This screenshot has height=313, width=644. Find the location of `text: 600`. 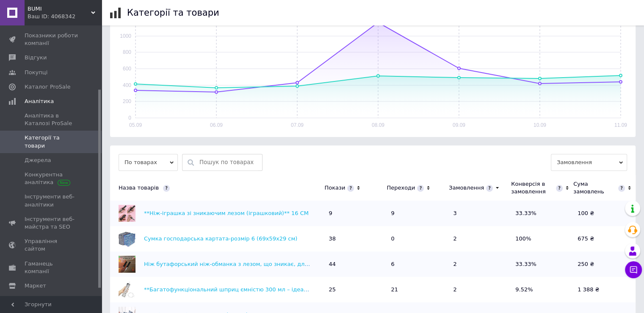

text: 600 is located at coordinates (127, 69).